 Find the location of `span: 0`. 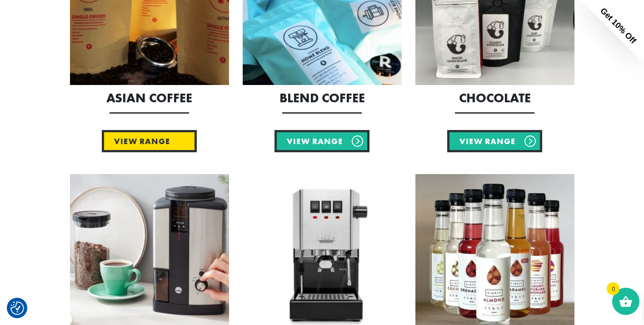

span: 0 is located at coordinates (614, 289).